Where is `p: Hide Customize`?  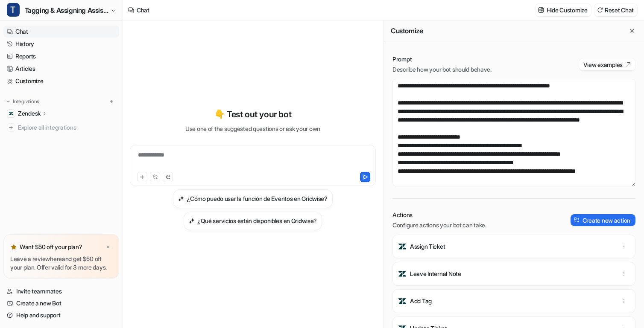
p: Hide Customize is located at coordinates (567, 10).